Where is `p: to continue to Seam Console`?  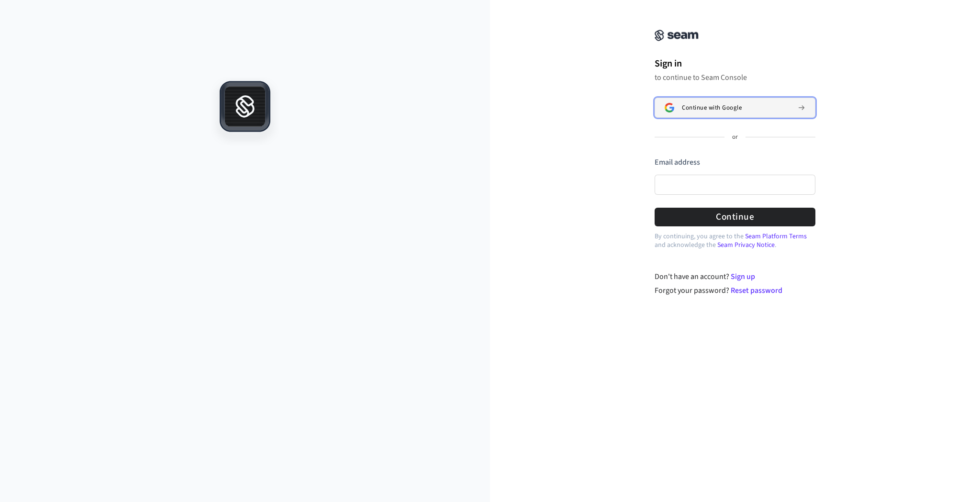
p: to continue to Seam Console is located at coordinates (735, 78).